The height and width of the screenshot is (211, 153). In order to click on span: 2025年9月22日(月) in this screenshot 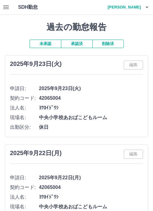, I will do `click(91, 178)`.